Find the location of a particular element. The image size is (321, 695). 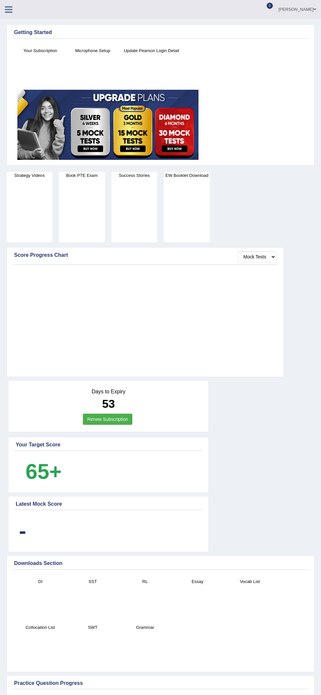

h4: Essay is located at coordinates (198, 582).